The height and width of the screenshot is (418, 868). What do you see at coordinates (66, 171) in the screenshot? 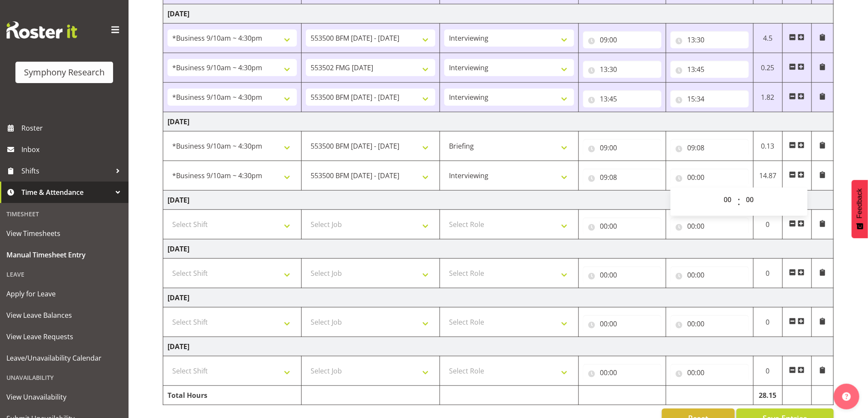
I see `span: Shifts` at bounding box center [66, 171].